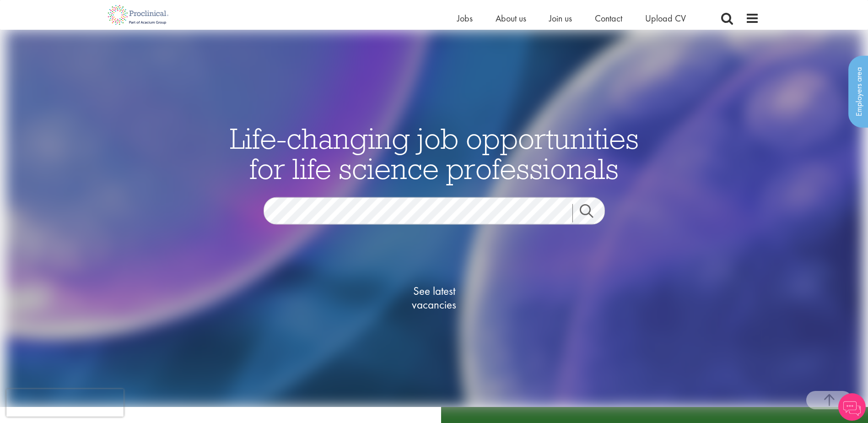  I want to click on a: Join us, so click(561, 18).